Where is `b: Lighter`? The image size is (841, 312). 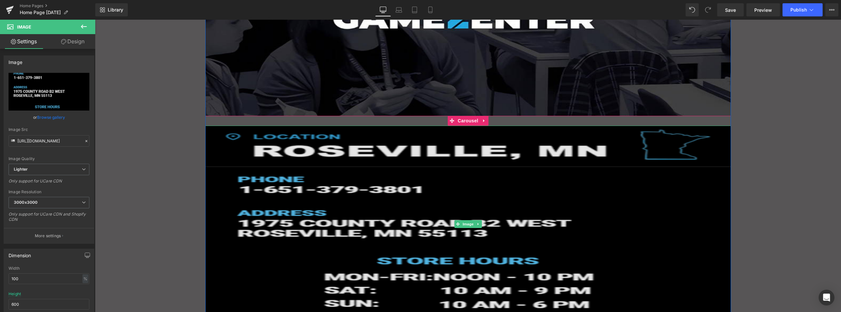 b: Lighter is located at coordinates (21, 169).